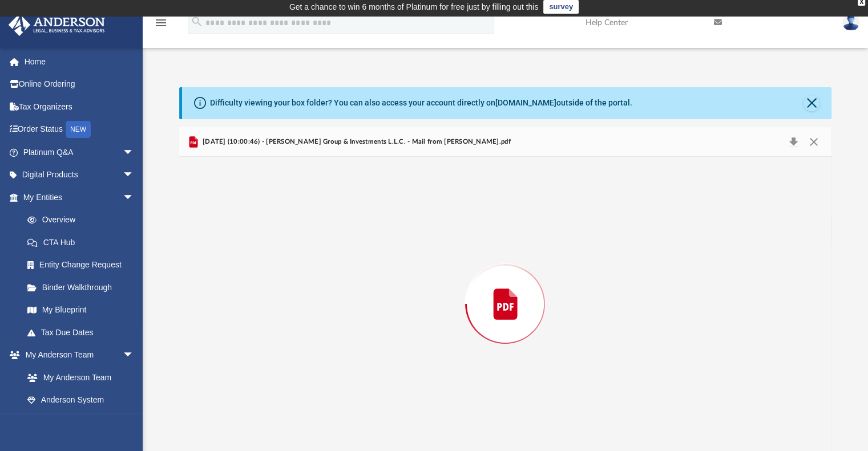  Describe the element at coordinates (81, 423) in the screenshot. I see `a: Client Referrals` at that location.